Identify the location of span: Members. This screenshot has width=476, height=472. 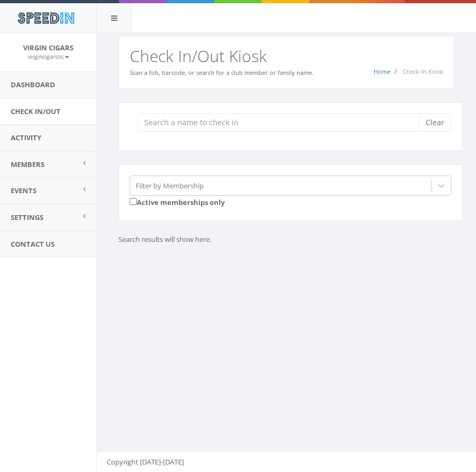
(27, 165).